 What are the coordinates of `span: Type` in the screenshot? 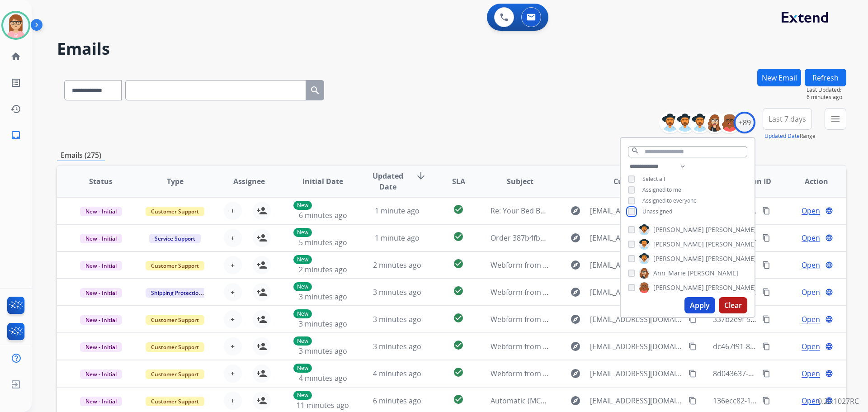 It's located at (175, 181).